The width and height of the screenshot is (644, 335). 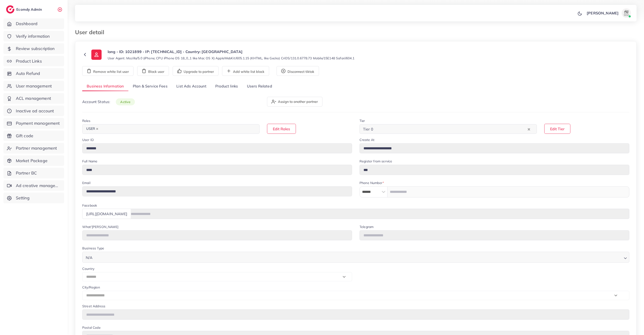 What do you see at coordinates (88, 268) in the screenshot?
I see `label: Country` at bounding box center [88, 268].